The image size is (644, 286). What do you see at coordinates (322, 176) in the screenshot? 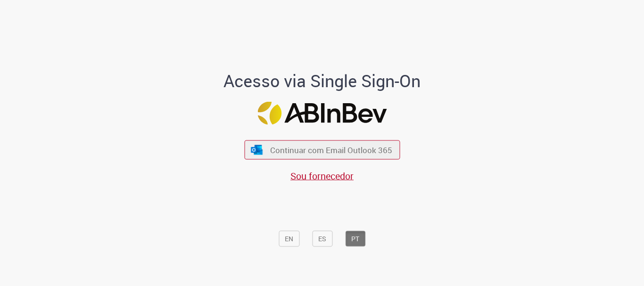
I see `span: Sou fornecedor` at bounding box center [322, 176].